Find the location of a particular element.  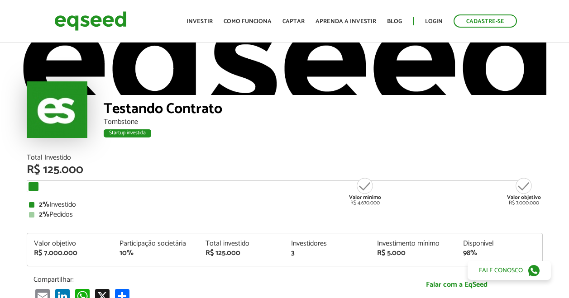

a: Aprenda a investir is located at coordinates (346, 21).